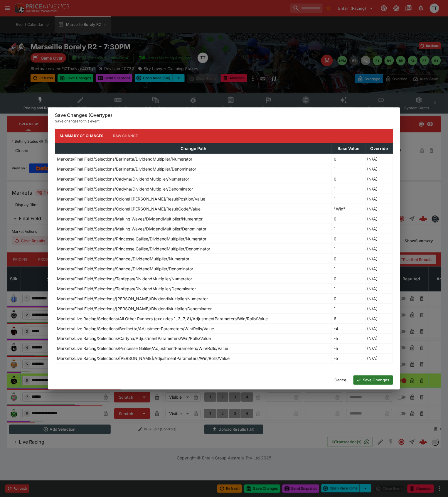  I want to click on p: Markets/Final Field/Selections/Tanfepas/DividendMultiplier/Numerator, so click(124, 279).